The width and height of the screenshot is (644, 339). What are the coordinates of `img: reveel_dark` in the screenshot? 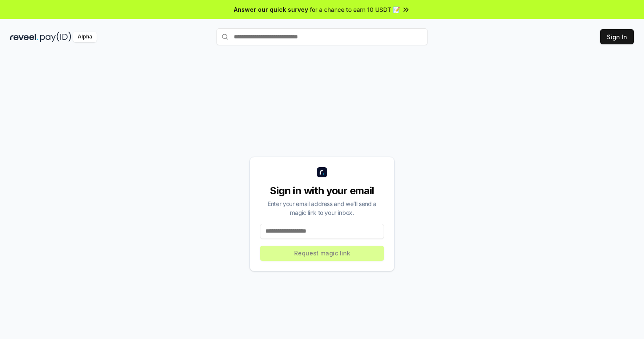 It's located at (24, 37).